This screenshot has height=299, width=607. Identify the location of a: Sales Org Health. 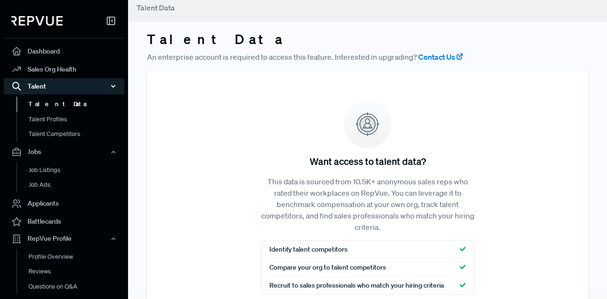
(64, 69).